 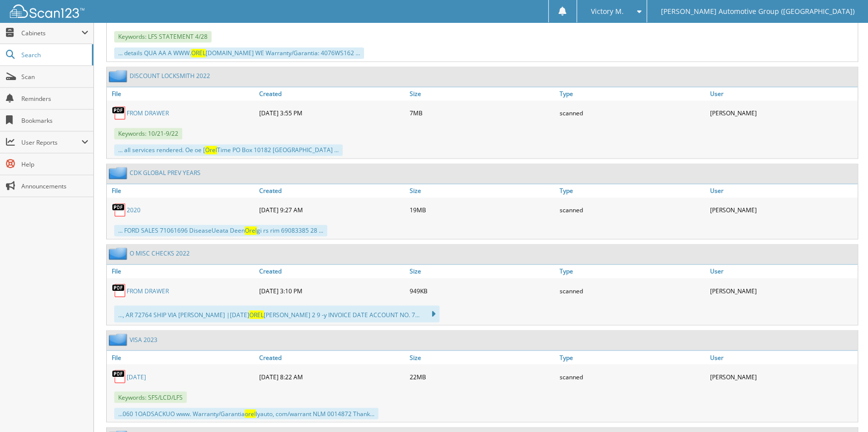 I want to click on span: User Reports, so click(x=51, y=142).